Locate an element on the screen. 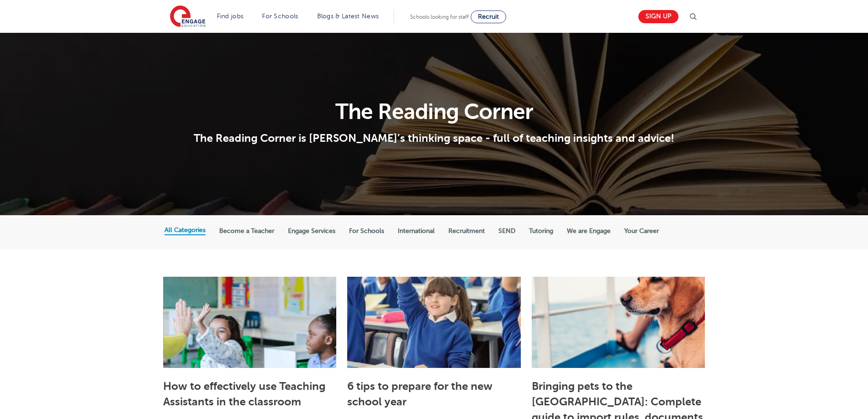 The height and width of the screenshot is (419, 868). h1: The Reading Corner is located at coordinates (434, 112).